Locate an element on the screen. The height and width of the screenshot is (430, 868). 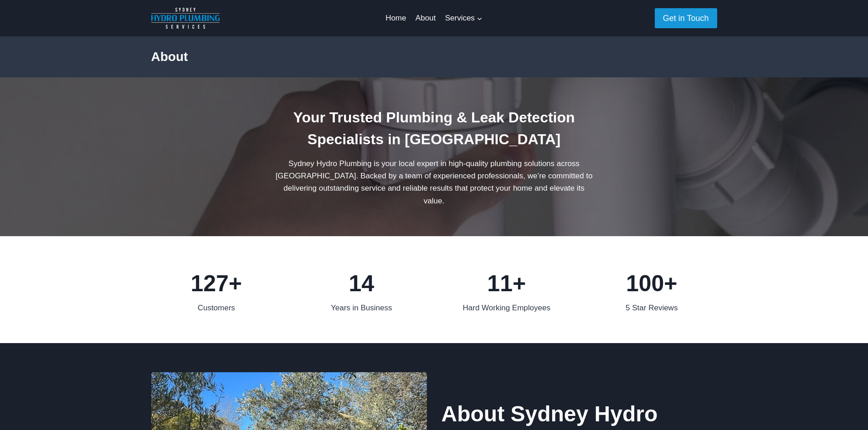
p: Sydney Hydro Plumbing is your local expert in high-quality plumbing solutions across [GEOGRAPHIC_... is located at coordinates (433, 182).